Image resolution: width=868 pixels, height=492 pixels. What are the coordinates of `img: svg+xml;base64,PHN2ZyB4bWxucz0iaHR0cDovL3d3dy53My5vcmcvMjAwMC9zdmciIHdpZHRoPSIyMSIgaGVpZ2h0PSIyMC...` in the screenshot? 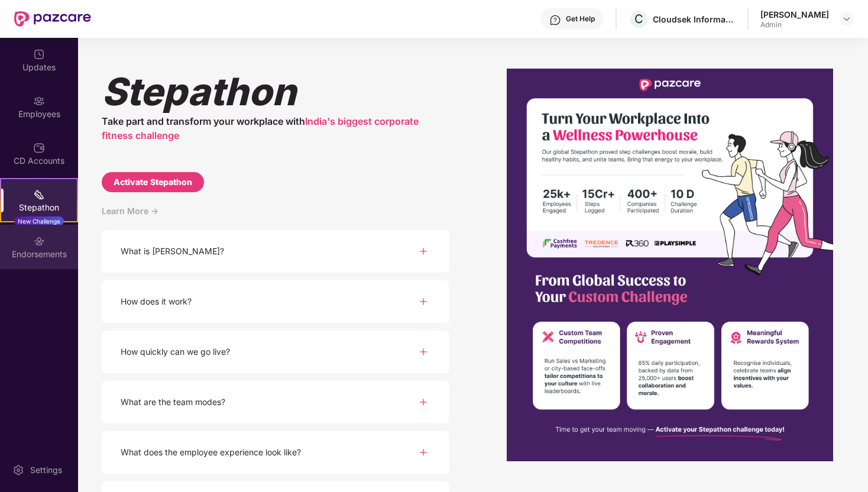 It's located at (39, 194).